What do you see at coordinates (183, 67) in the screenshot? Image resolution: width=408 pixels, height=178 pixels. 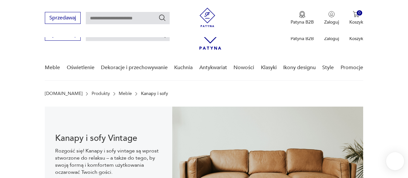 I see `a: Kuchnia` at bounding box center [183, 67].